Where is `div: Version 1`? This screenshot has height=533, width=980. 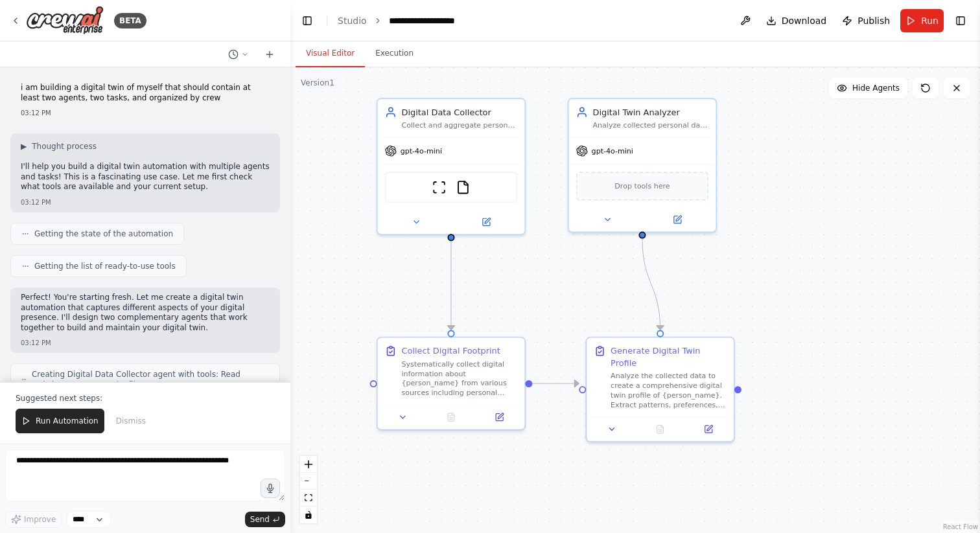
div: Version 1 is located at coordinates (318, 83).